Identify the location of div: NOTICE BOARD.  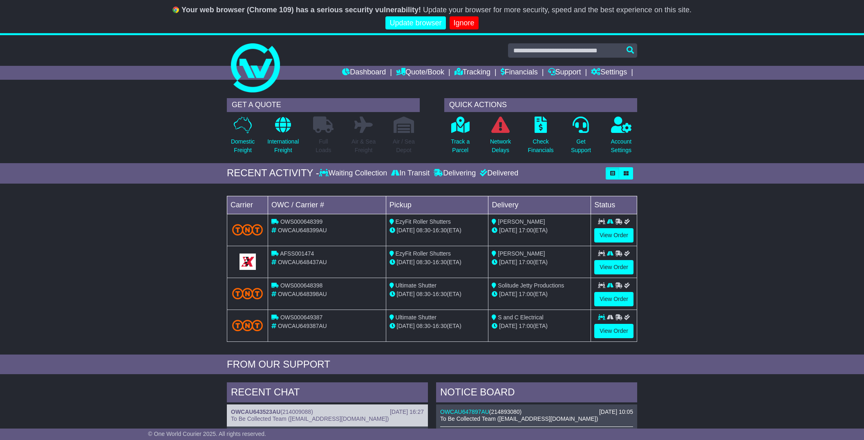
(537, 393).